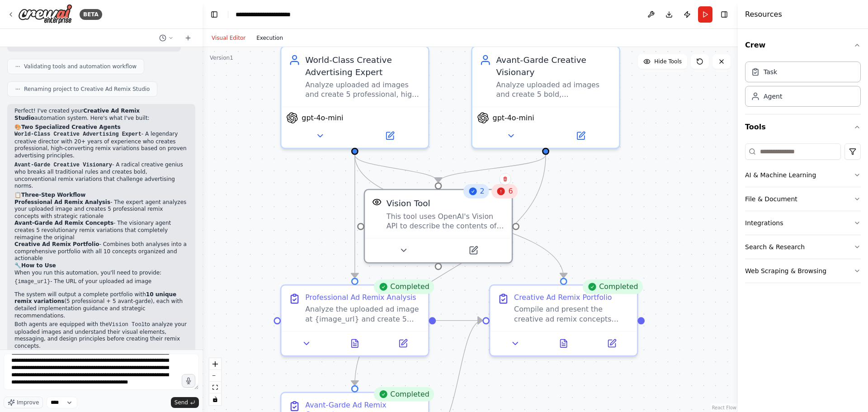 This screenshot has width=868, height=412. I want to click on div: React Flow controls, so click(215, 382).